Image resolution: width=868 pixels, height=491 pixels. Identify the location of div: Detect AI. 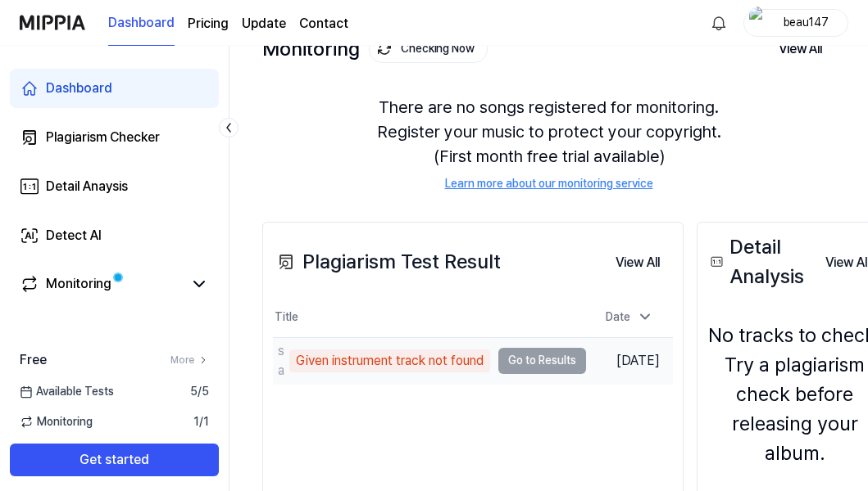
(74, 236).